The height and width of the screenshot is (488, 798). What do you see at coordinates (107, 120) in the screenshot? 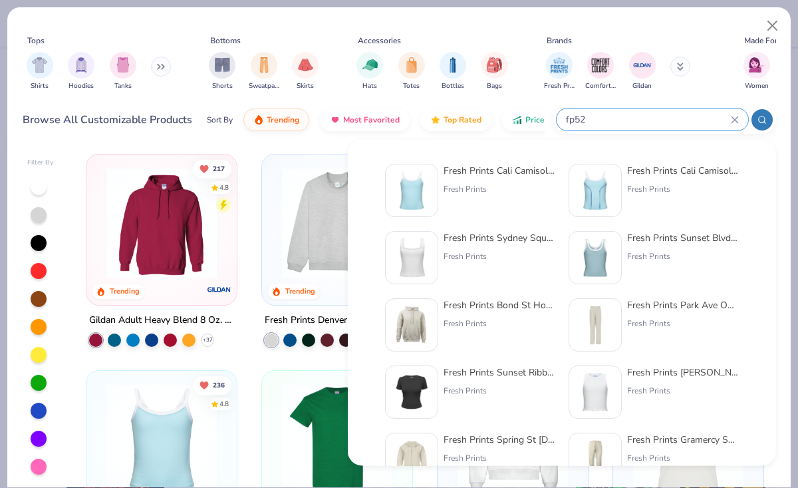
I see `div: Browse All Customizable Products` at bounding box center [107, 120].